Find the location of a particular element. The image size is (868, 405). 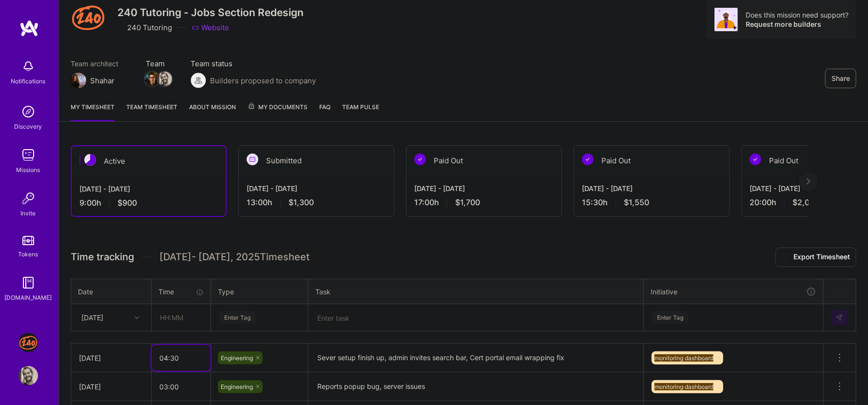

th: Task is located at coordinates (476, 291).